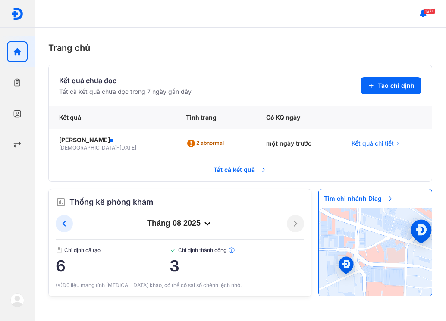  What do you see at coordinates (180, 224) in the screenshot?
I see `div: tháng 08 2025` at bounding box center [180, 224].